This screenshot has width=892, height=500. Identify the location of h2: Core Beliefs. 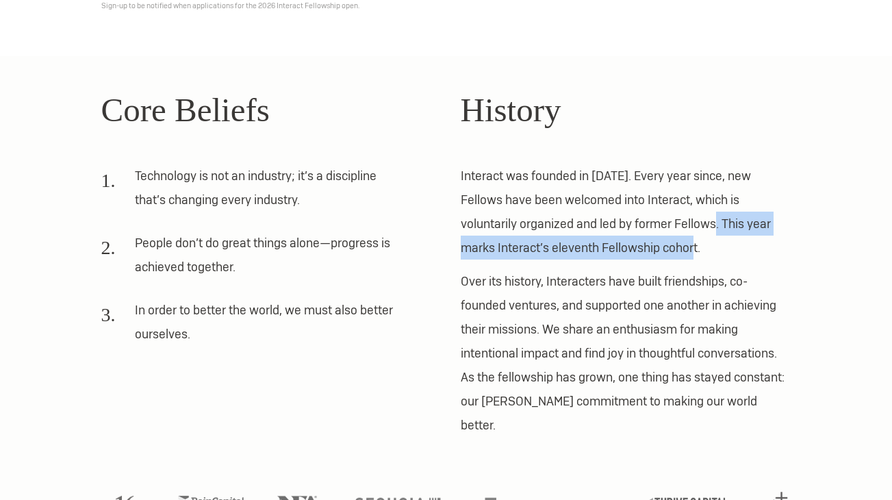
(266, 110).